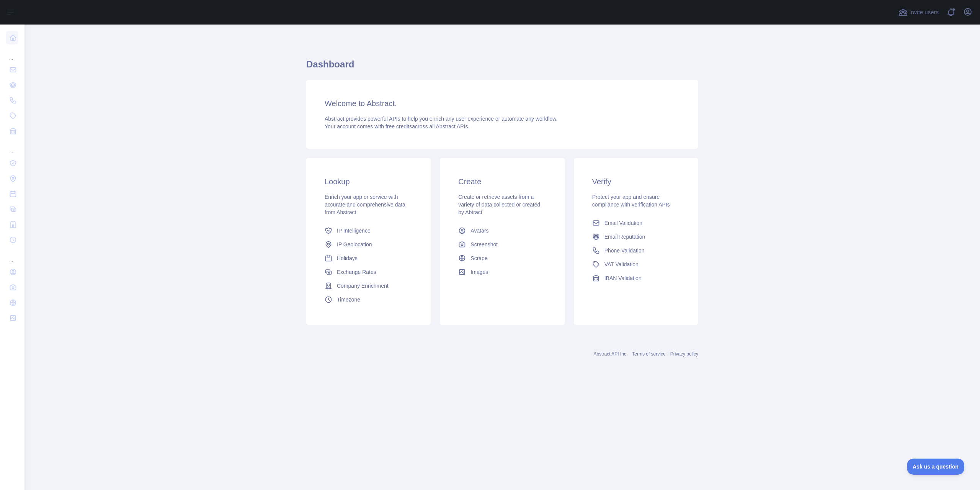  I want to click on a: IP Intelligence, so click(368, 231).